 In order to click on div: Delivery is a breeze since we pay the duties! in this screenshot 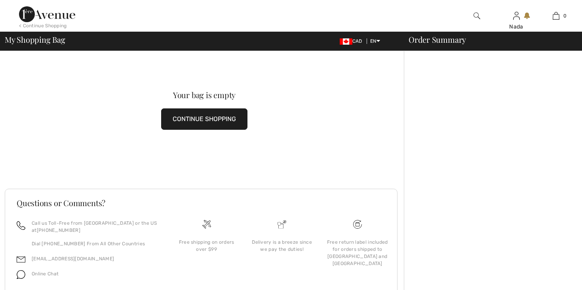, I will do `click(282, 246)`.